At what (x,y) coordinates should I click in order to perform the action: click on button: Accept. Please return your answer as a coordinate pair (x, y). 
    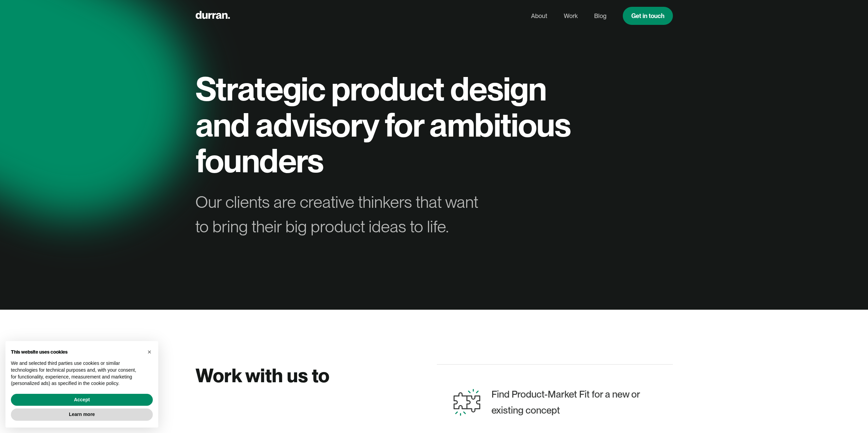
    Looking at the image, I should click on (82, 400).